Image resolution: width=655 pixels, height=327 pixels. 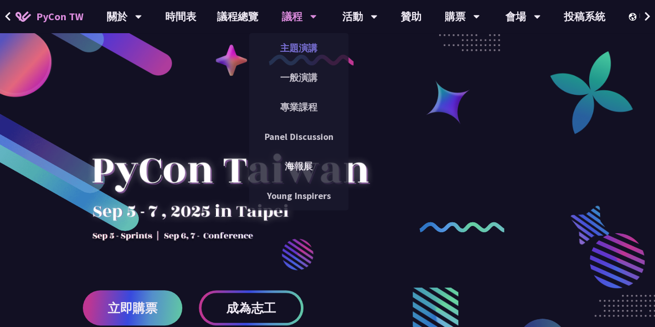 I want to click on span: PyCon TW, so click(x=60, y=17).